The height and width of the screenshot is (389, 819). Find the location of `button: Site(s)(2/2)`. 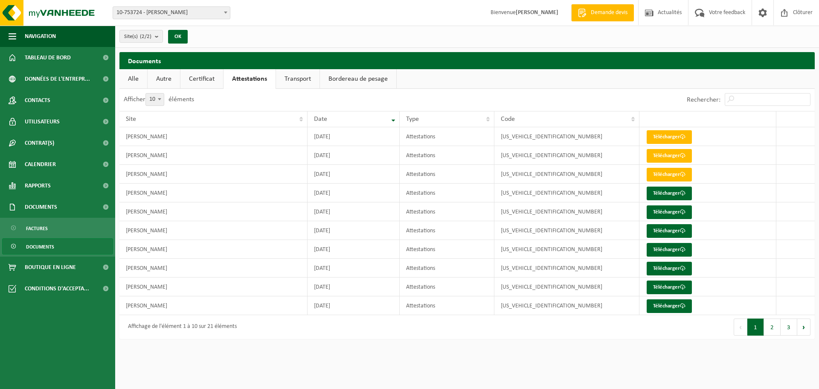

button: Site(s)(2/2) is located at coordinates (141, 36).